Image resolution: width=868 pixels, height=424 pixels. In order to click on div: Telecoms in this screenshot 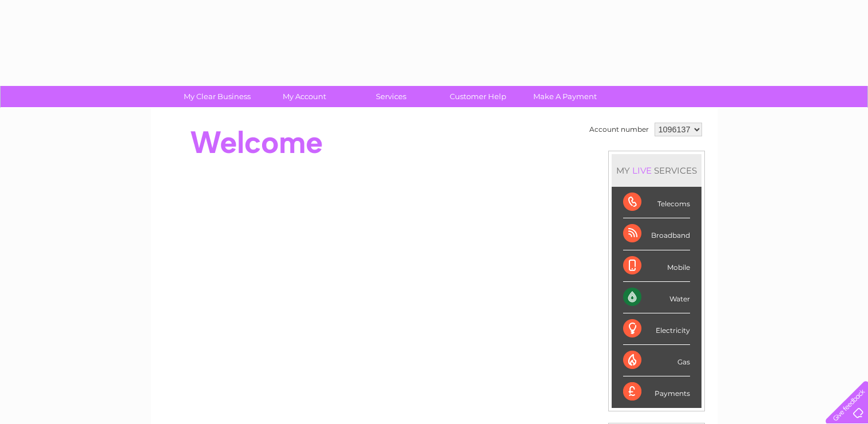, I will do `click(656, 202)`.